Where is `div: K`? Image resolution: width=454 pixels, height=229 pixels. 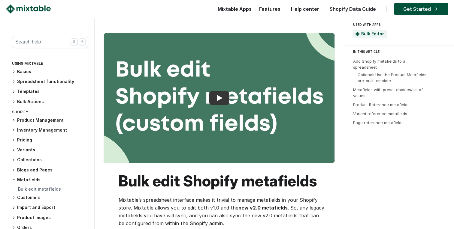
div: K is located at coordinates (82, 42).